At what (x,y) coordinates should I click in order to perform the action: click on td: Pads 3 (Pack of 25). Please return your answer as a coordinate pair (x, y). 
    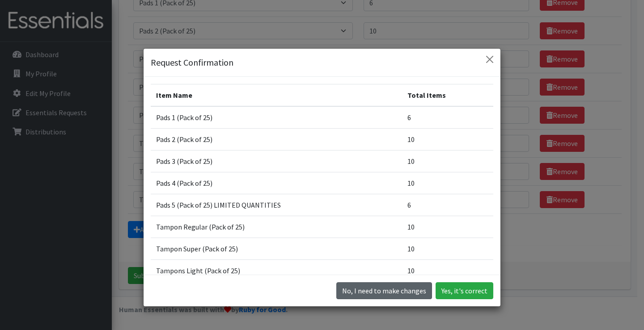
    Looking at the image, I should click on (276, 161).